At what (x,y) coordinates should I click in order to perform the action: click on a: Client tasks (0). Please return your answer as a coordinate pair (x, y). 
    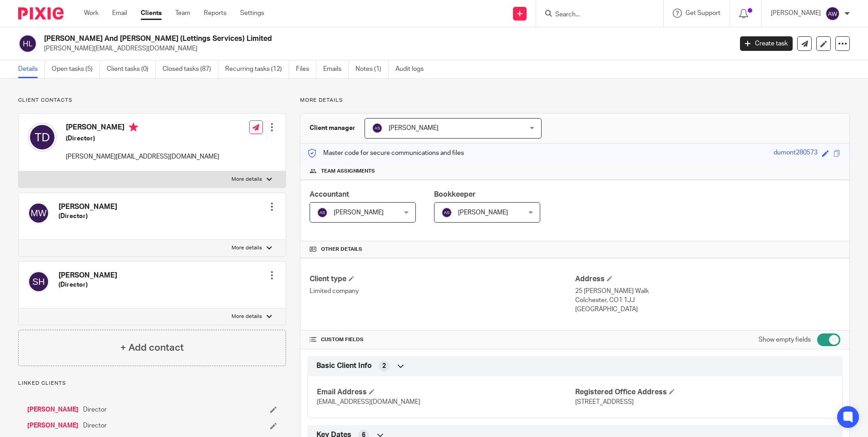
    Looking at the image, I should click on (131, 69).